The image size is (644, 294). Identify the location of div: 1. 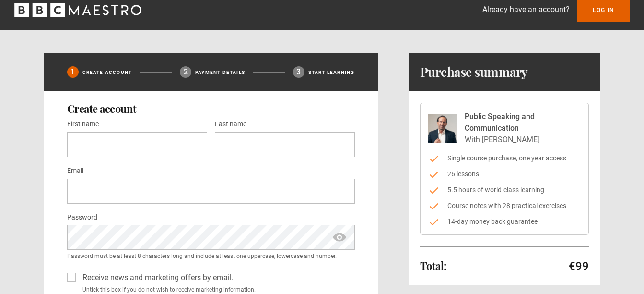
(73, 72).